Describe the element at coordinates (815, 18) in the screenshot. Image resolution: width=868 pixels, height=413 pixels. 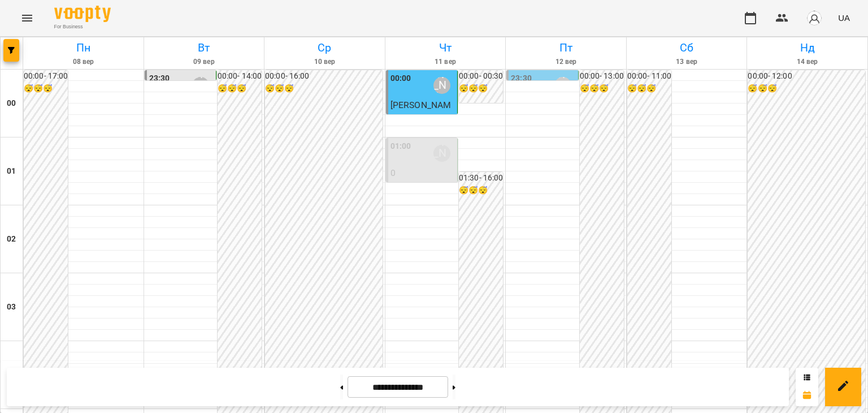
I see `img: avatar_s.png` at that location.